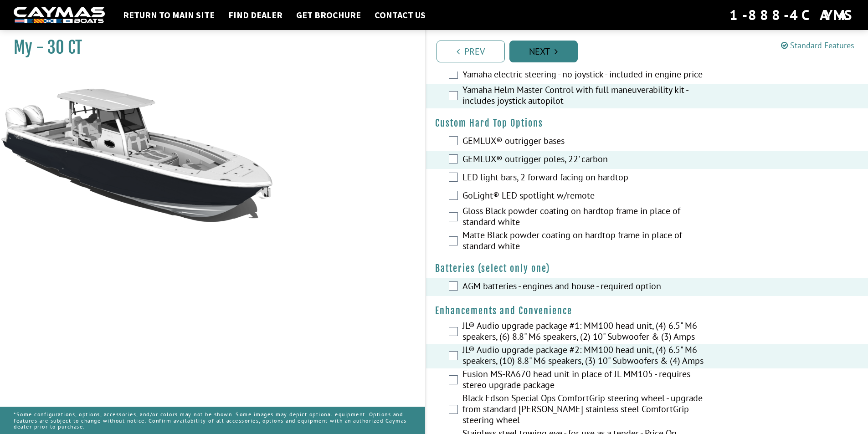 The height and width of the screenshot is (434, 868). Describe the element at coordinates (584, 142) in the screenshot. I see `label: GEMLUX® outrigger bases` at that location.